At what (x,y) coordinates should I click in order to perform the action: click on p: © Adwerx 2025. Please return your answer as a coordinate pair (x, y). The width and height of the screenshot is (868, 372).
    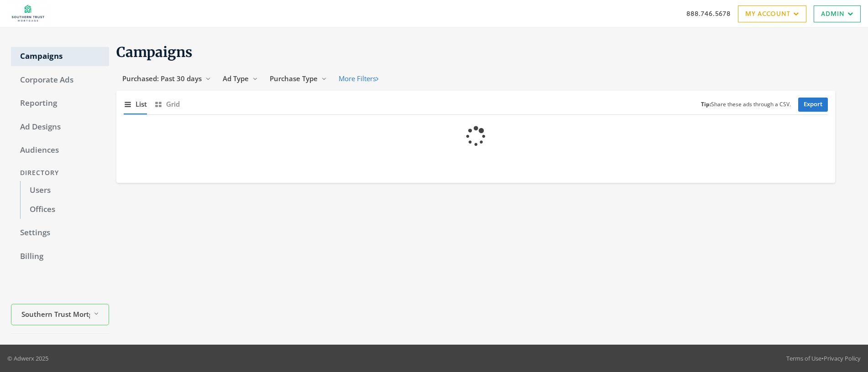
    Looking at the image, I should click on (28, 359).